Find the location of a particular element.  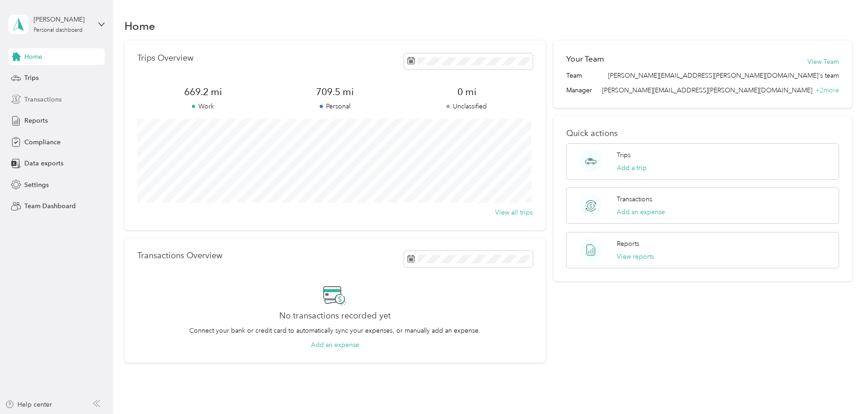

button: Add a trip is located at coordinates (632, 168).